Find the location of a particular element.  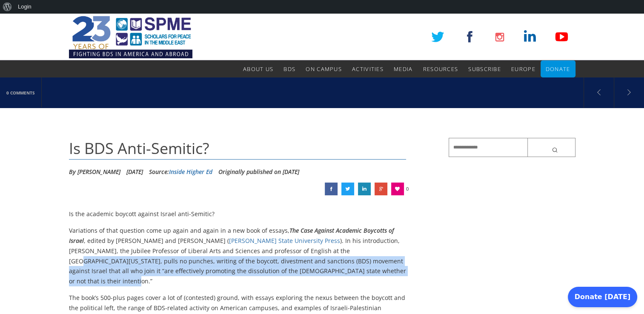

p: Variations of that question come up again and again in a new book of essays, , edited by [PERSON_... is located at coordinates (237, 256).